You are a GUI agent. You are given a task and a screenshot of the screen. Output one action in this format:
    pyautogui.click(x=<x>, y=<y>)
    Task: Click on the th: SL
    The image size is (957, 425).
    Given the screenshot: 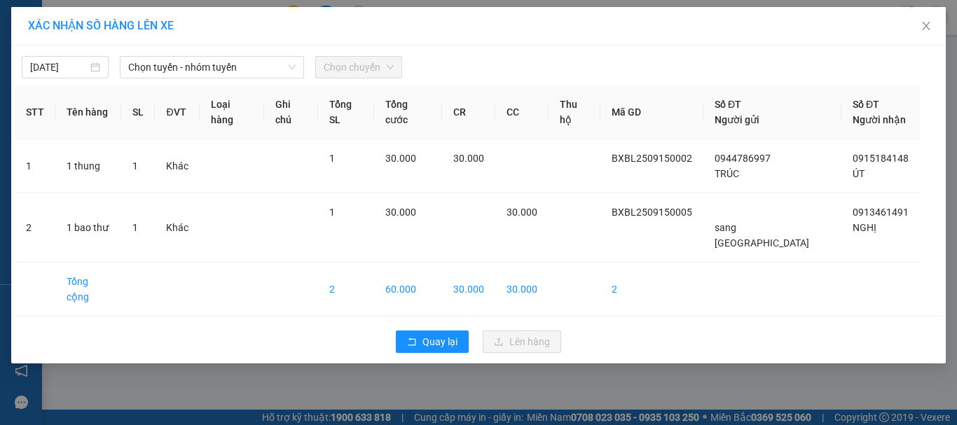 What is the action you would take?
    pyautogui.click(x=138, y=112)
    